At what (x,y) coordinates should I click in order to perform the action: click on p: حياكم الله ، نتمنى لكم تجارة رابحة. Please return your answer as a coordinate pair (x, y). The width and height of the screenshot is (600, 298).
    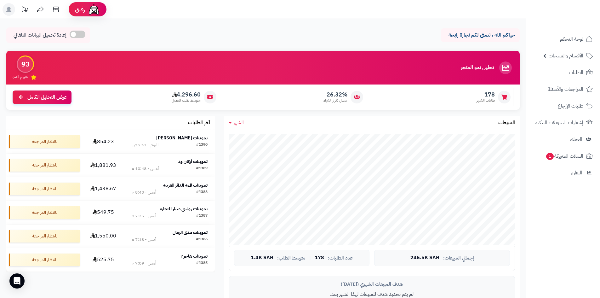
    Looking at the image, I should click on (480, 35).